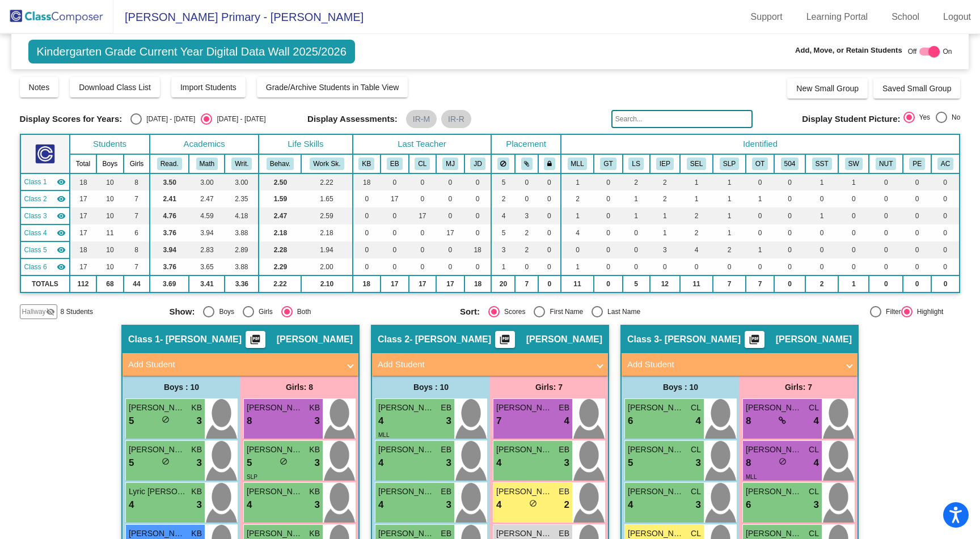  What do you see at coordinates (45, 250) in the screenshot?
I see `td: Jaime Dore - Dore` at bounding box center [45, 250].